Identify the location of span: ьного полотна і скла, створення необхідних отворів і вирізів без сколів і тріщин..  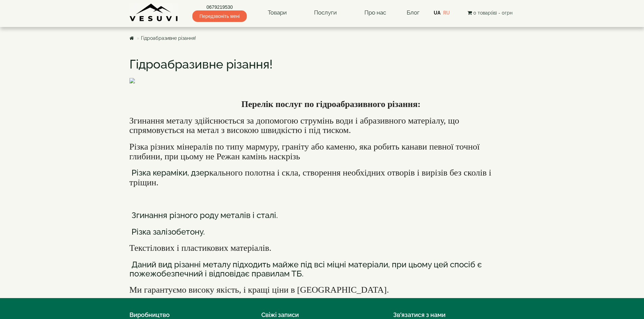
(310, 177).